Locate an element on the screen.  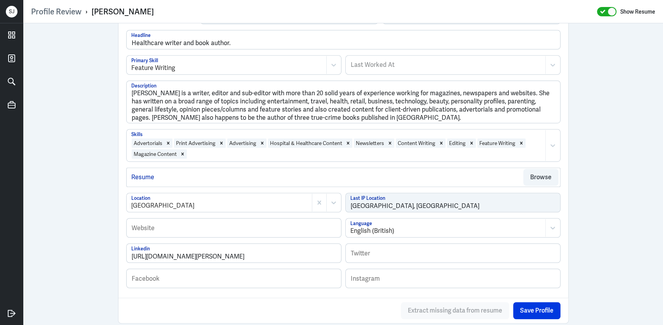
div: AdvertisingRemove Advertising is located at coordinates (247, 143).